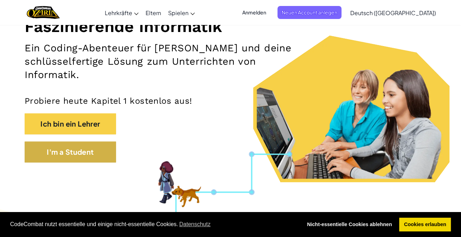 Image resolution: width=461 pixels, height=237 pixels. I want to click on button: Anmelden, so click(254, 12).